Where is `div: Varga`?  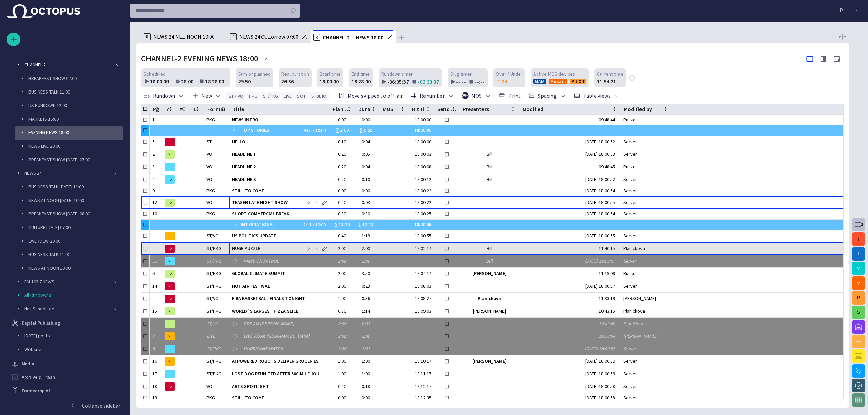
div: Varga is located at coordinates (641, 298).